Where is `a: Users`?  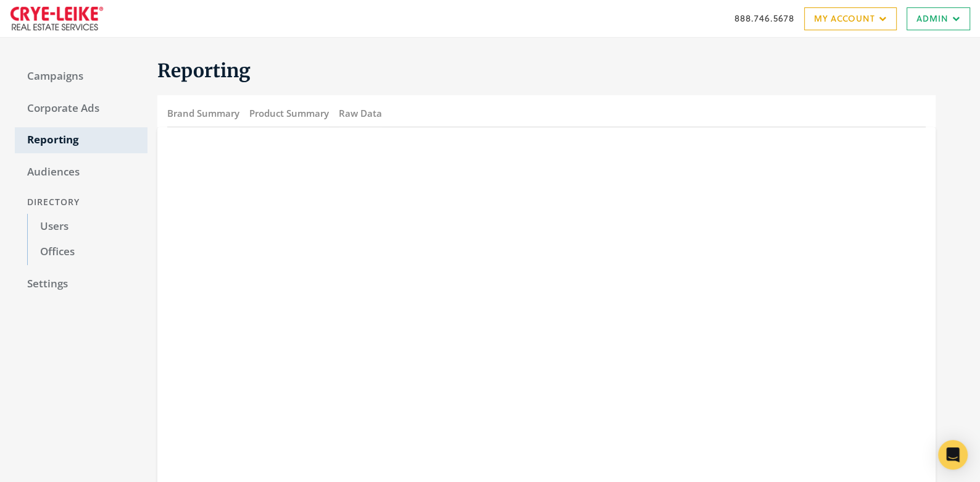 a: Users is located at coordinates (87, 226).